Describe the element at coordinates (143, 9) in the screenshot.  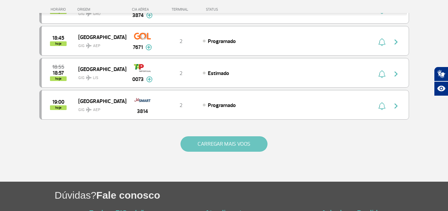
I see `div: CIA AÉREA` at that location.